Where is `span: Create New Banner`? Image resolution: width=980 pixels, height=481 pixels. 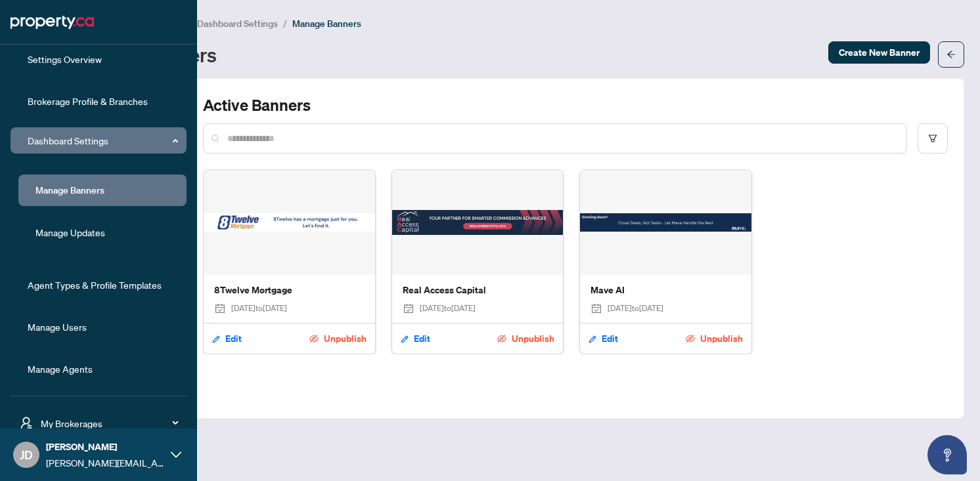 span: Create New Banner is located at coordinates (879, 53).